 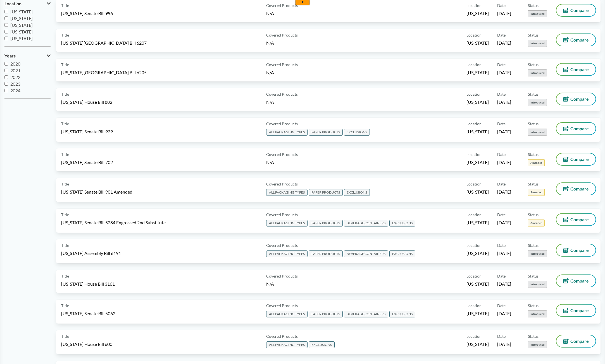 What do you see at coordinates (15, 77) in the screenshot?
I see `span: 2022` at bounding box center [15, 77].